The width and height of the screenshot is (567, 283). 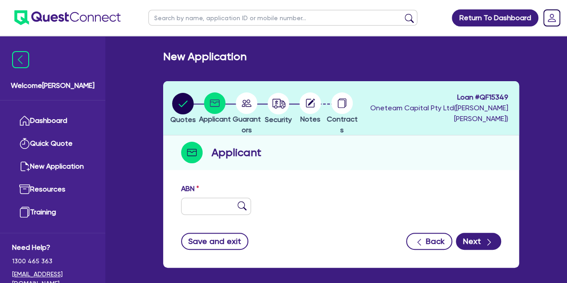 I want to click on span: Quotes, so click(x=183, y=119).